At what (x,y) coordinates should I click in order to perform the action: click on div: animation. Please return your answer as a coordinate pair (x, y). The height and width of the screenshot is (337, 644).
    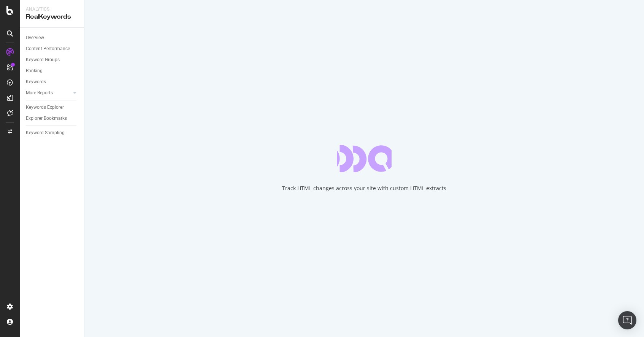
    Looking at the image, I should click on (364, 159).